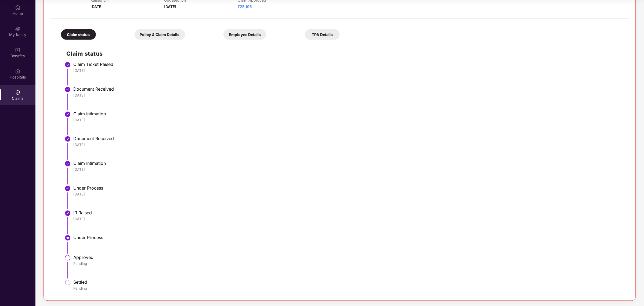 This screenshot has width=644, height=306. What do you see at coordinates (349, 257) in the screenshot?
I see `div: Approved` at bounding box center [349, 257].